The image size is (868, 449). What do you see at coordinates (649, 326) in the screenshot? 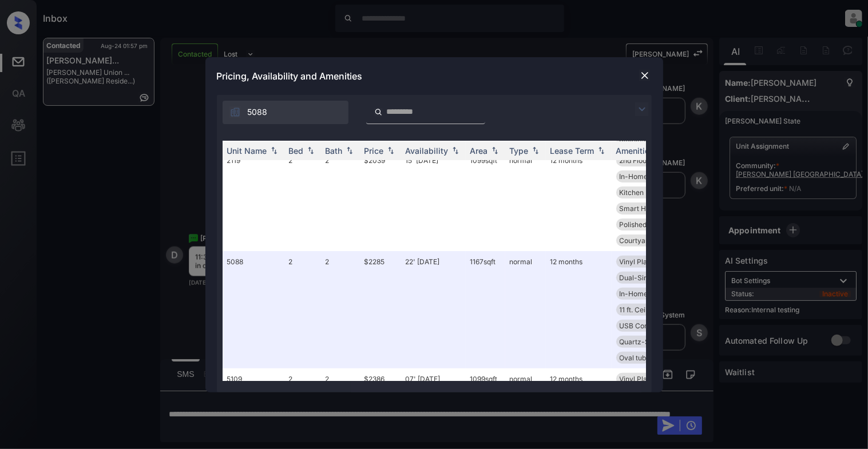
I see `span: USB Compatible ...` at bounding box center [649, 326].